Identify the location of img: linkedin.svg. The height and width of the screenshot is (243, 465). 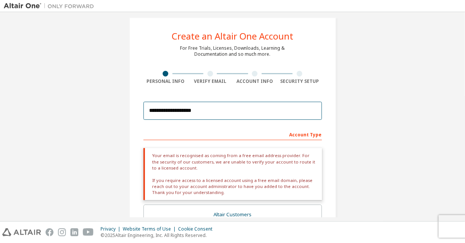
(74, 232).